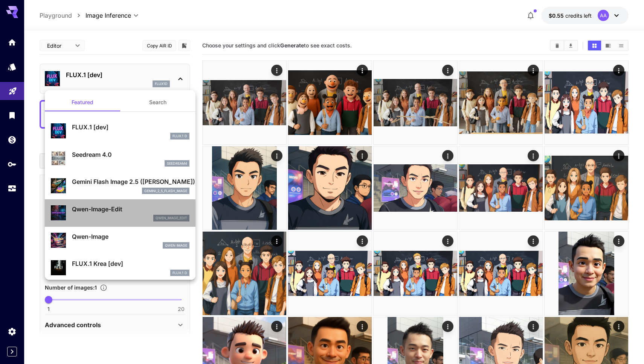  What do you see at coordinates (120, 131) in the screenshot?
I see `div: FLUX.1 [dev]FLUX.1 D` at bounding box center [120, 131].